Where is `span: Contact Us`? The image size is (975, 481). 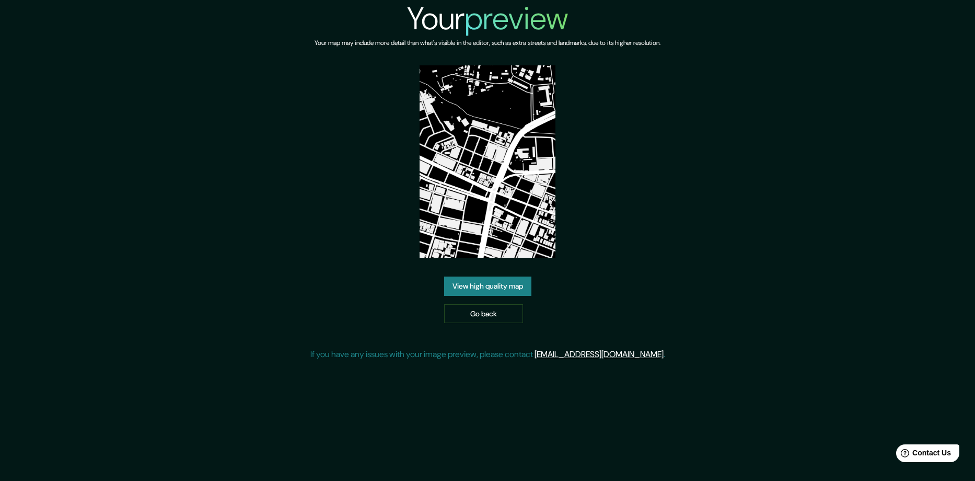
span: Contact Us is located at coordinates (50, 13).